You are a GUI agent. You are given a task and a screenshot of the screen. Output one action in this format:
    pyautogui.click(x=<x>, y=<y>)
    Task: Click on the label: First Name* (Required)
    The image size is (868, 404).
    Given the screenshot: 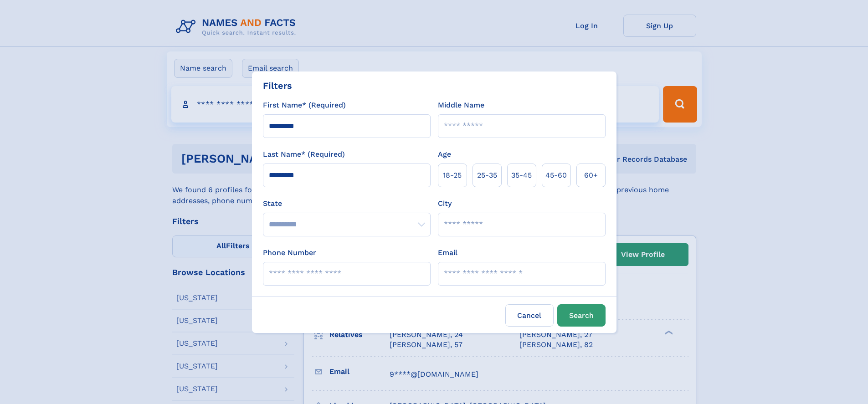 What is the action you would take?
    pyautogui.click(x=304, y=105)
    